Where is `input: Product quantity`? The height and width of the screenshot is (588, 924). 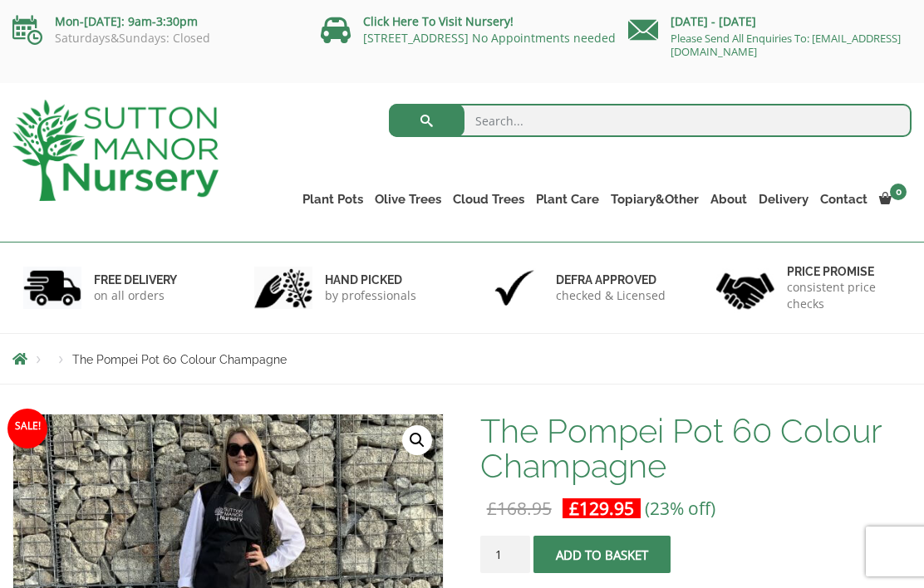 input: Product quantity is located at coordinates (505, 554).